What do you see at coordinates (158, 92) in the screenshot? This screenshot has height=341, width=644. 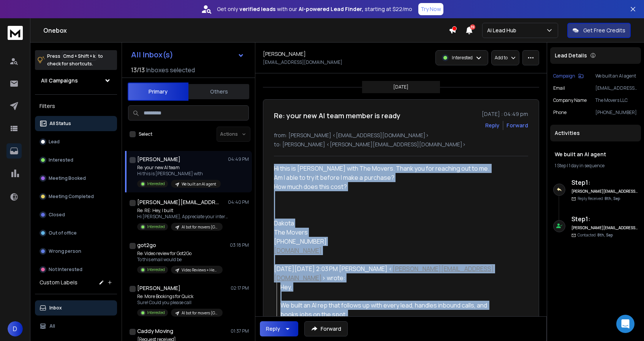 I see `button: Primary` at bounding box center [158, 92].